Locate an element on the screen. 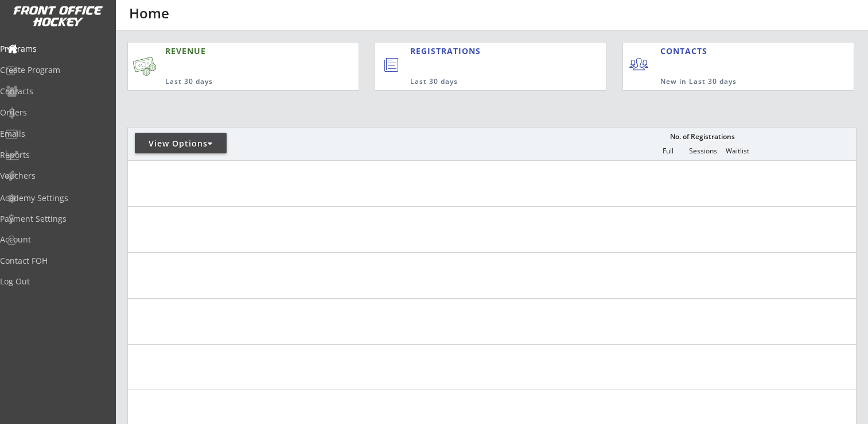 The width and height of the screenshot is (868, 424). div: Full is located at coordinates (668, 151).